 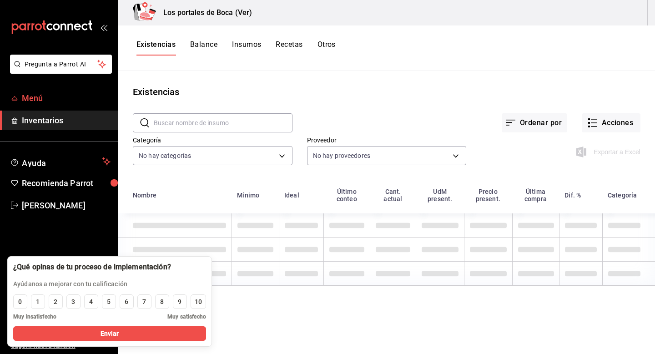 I want to click on button: Recetas, so click(x=289, y=48).